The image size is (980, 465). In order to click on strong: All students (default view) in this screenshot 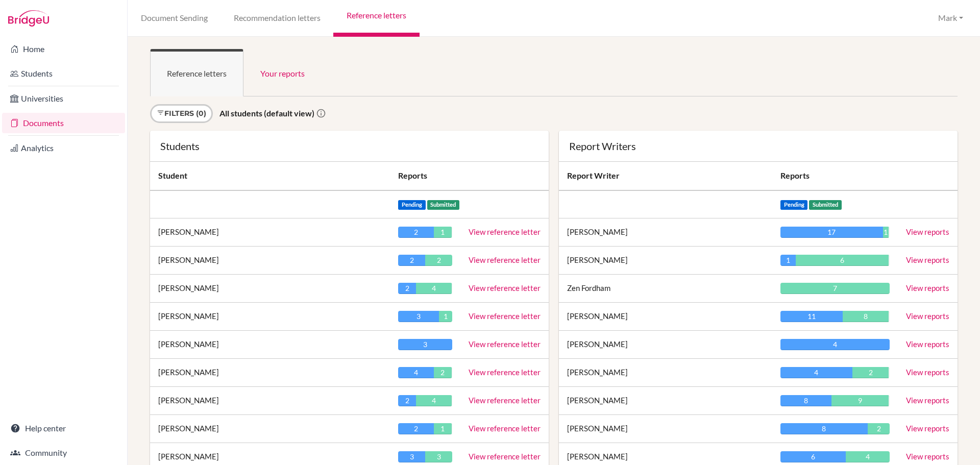, I will do `click(267, 113)`.